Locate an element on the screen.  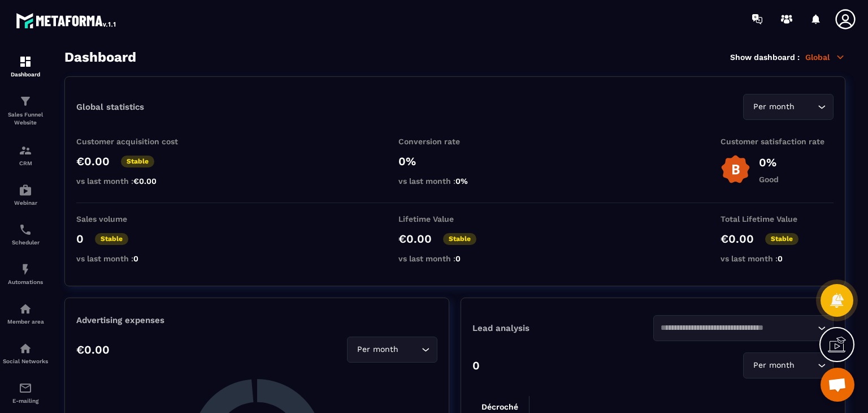
a: formationformationCRM is located at coordinates (26, 155).